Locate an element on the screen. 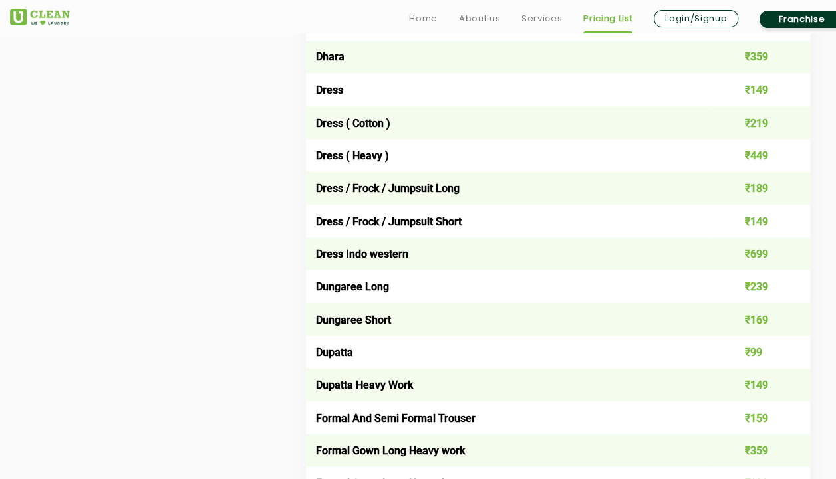 Image resolution: width=836 pixels, height=479 pixels. td: Dungaree Long is located at coordinates (507, 286).